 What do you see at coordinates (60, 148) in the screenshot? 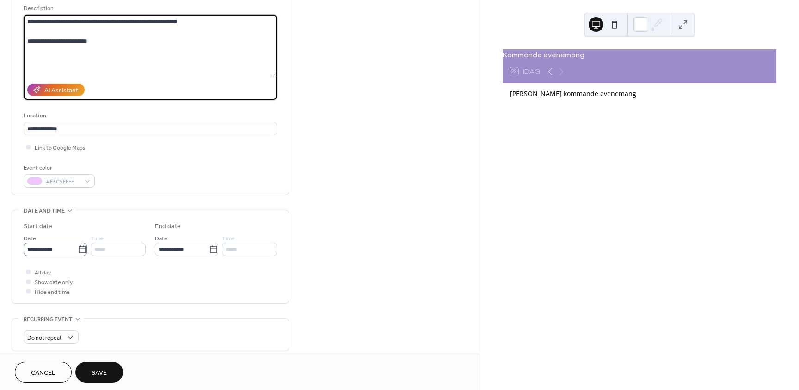
I see `span: Link to Google Maps` at bounding box center [60, 148].